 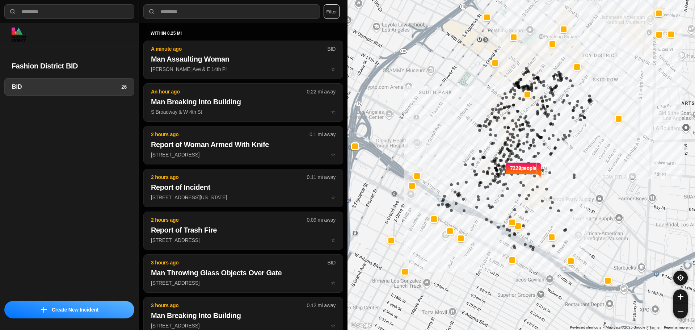 What do you see at coordinates (681, 296) in the screenshot?
I see `img: zoom-in` at bounding box center [681, 296].